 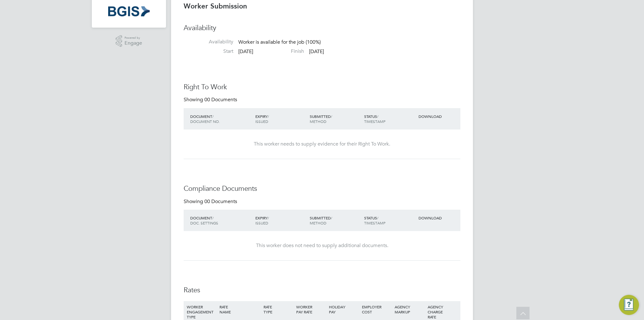 What do you see at coordinates (322, 290) in the screenshot?
I see `h3: Rates` at bounding box center [322, 290].